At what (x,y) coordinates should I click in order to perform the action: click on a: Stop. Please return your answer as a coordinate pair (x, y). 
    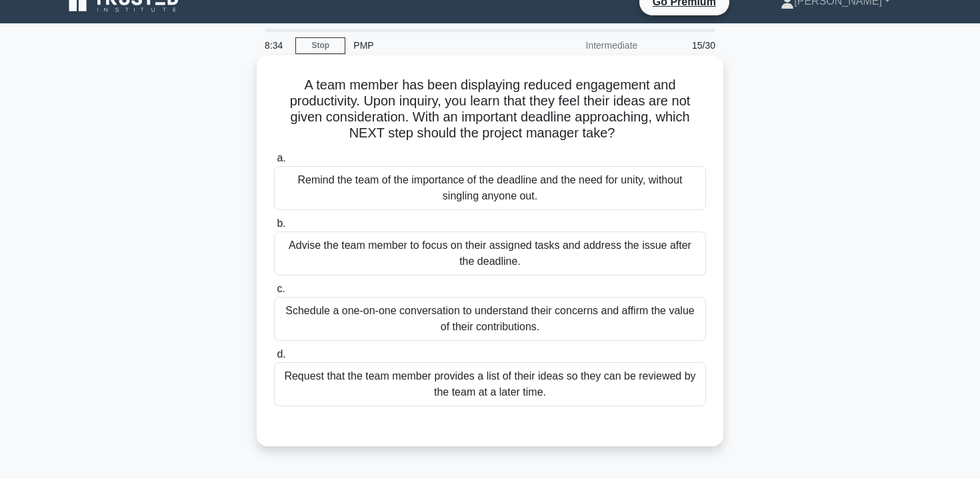
    Looking at the image, I should click on (320, 45).